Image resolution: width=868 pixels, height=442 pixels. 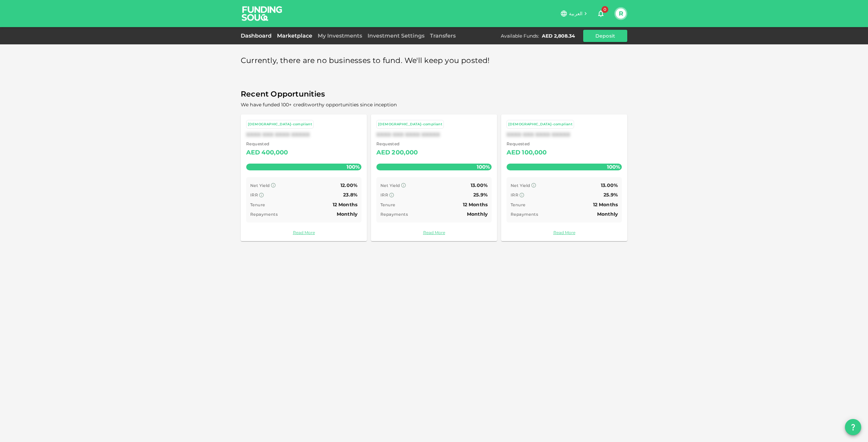 What do you see at coordinates (294, 36) in the screenshot?
I see `a: Marketplace` at bounding box center [294, 36].